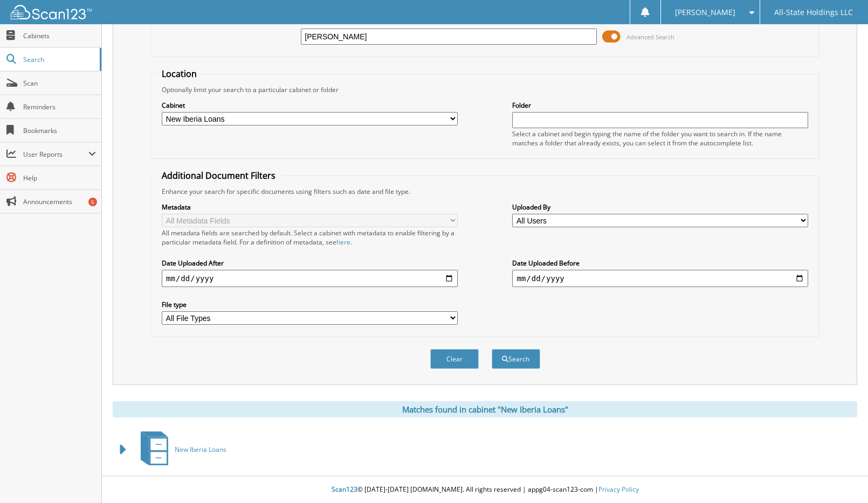 The image size is (868, 503). Describe the element at coordinates (51, 12) in the screenshot. I see `img: scan123-logo-white.svg` at that location.